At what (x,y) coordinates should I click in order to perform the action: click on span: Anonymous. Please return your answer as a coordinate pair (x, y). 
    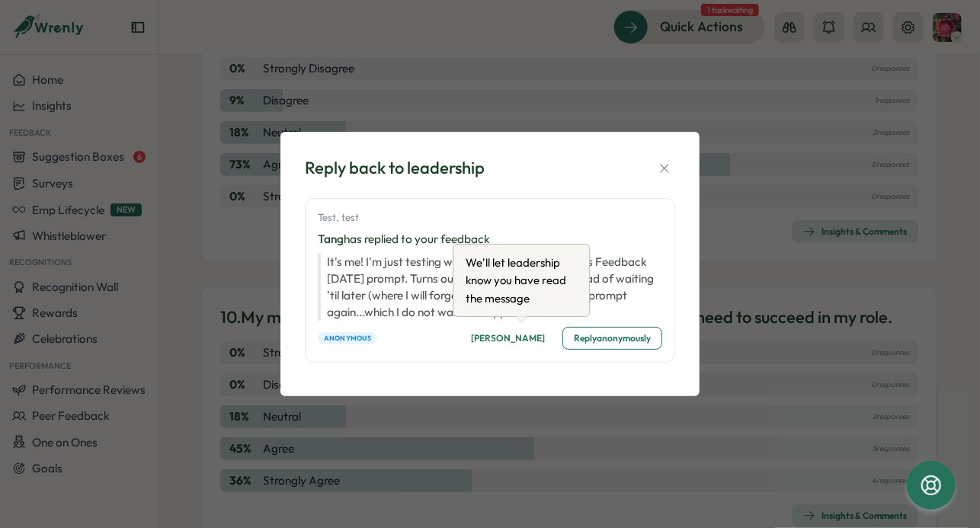
    Looking at the image, I should click on (347, 338).